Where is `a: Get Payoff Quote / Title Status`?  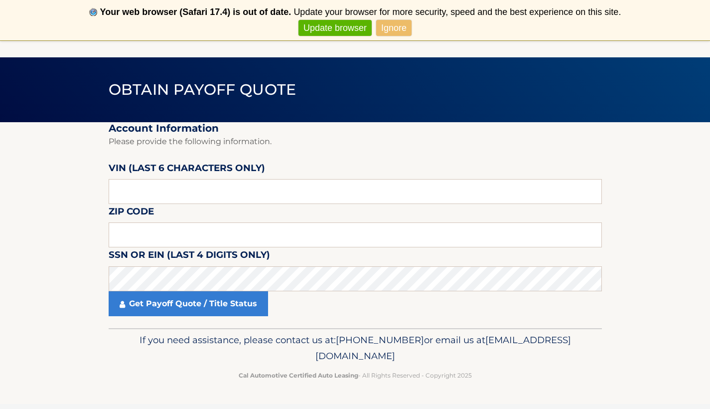
a: Get Payoff Quote / Title Status is located at coordinates (188, 303).